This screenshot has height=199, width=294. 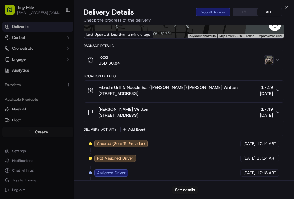 I want to click on button: See details, so click(x=185, y=190).